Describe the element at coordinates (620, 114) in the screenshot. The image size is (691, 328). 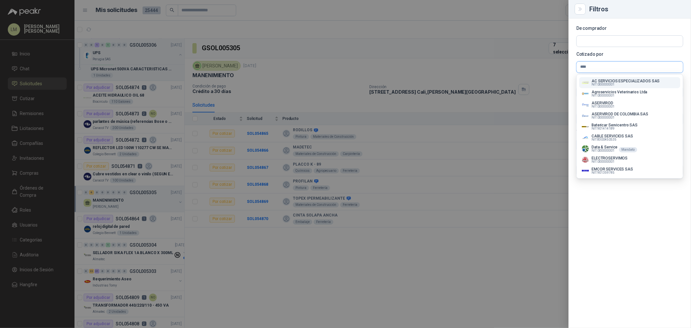
I see `p: ASERVIROD DE COLOMBIA SAS` at that location.